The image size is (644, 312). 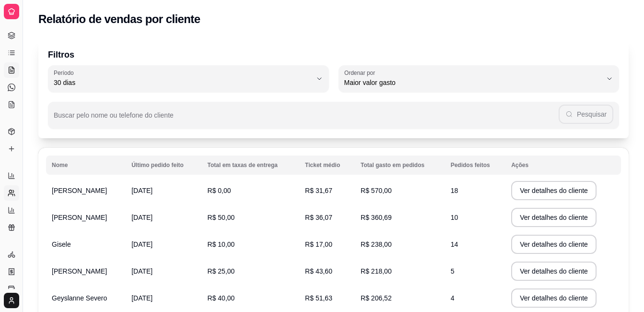 What do you see at coordinates (306, 119) in the screenshot?
I see `input: Buscar pelo nome ou telefone do cliente` at bounding box center [306, 119].